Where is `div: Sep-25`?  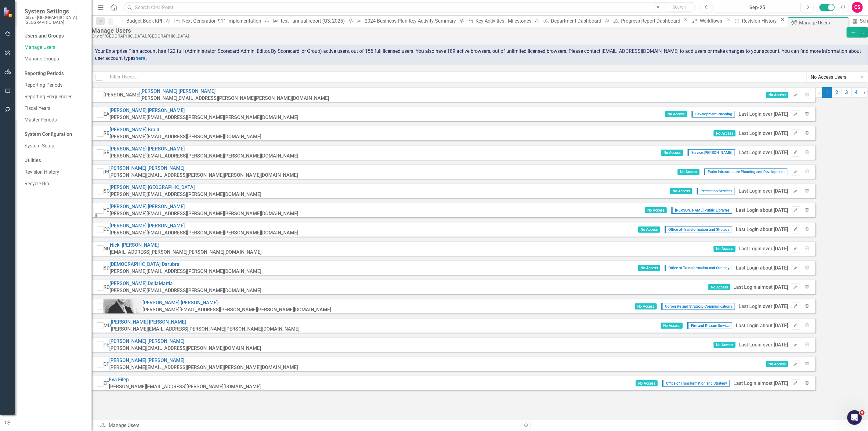 div: Sep-25 is located at coordinates (758, 8).